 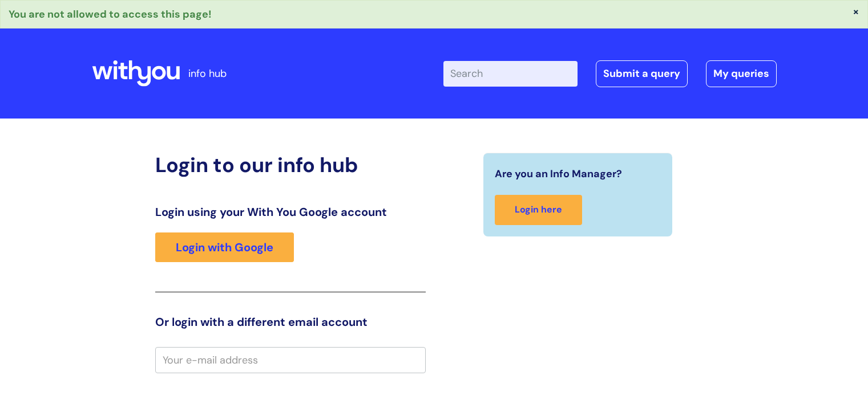 I want to click on p: info hub, so click(x=207, y=73).